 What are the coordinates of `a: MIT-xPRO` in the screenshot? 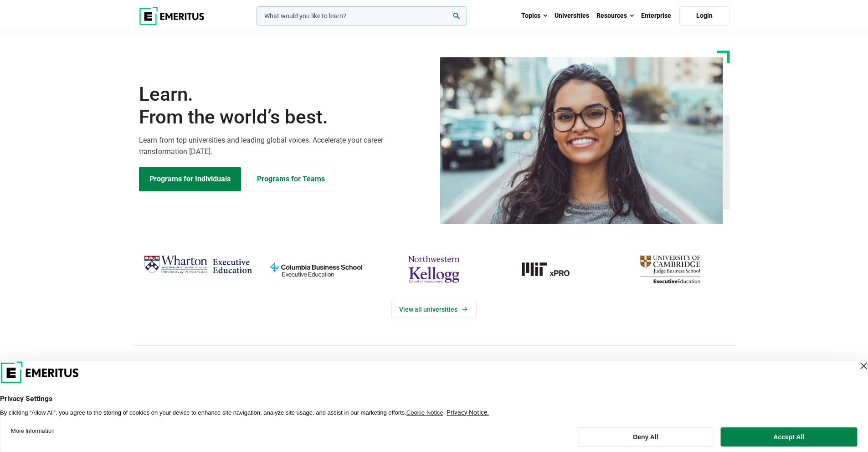 It's located at (552, 269).